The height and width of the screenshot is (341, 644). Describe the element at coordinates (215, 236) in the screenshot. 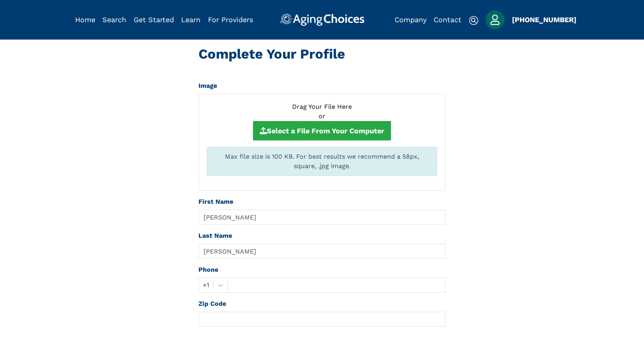

I see `label: Last Name` at that location.